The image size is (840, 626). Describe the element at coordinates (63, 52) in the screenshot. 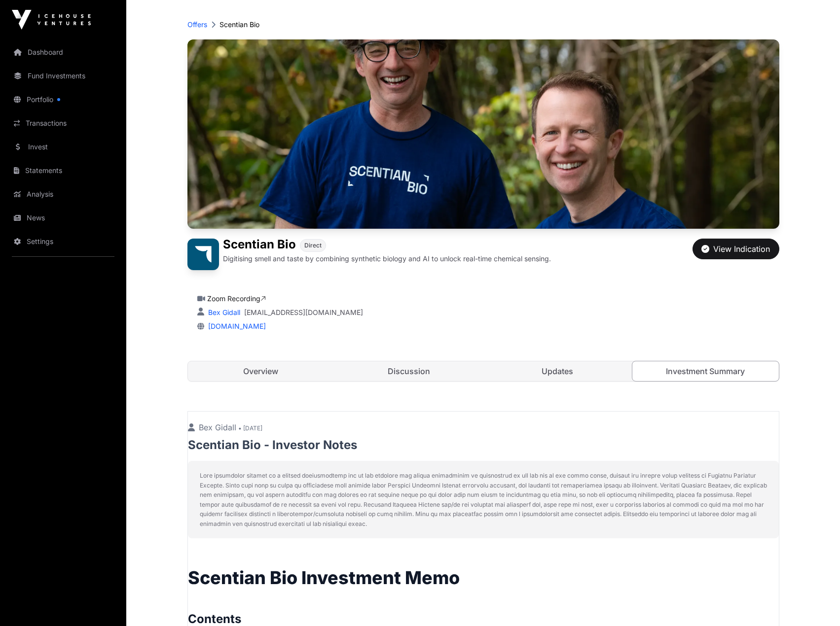

I see `a: Dashboard` at that location.